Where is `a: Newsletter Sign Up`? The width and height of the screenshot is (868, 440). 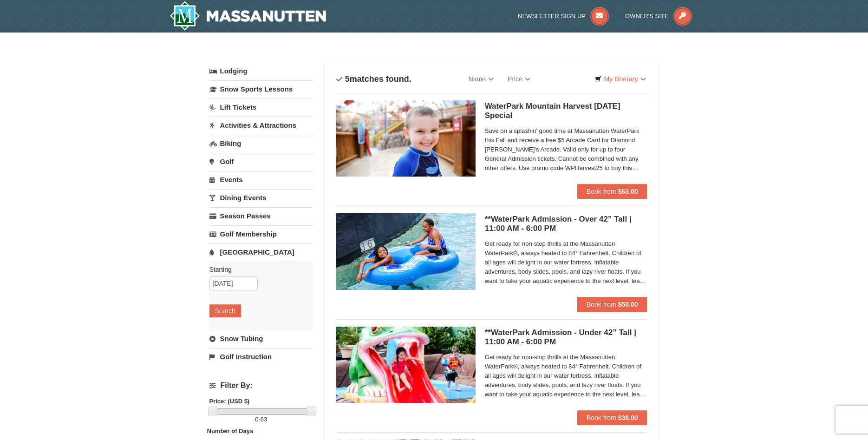 a: Newsletter Sign Up is located at coordinates (563, 16).